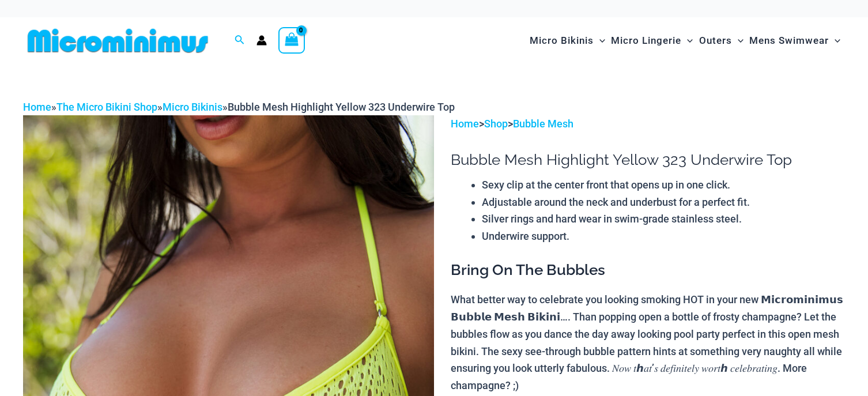  I want to click on a: Search icon link, so click(240, 41).